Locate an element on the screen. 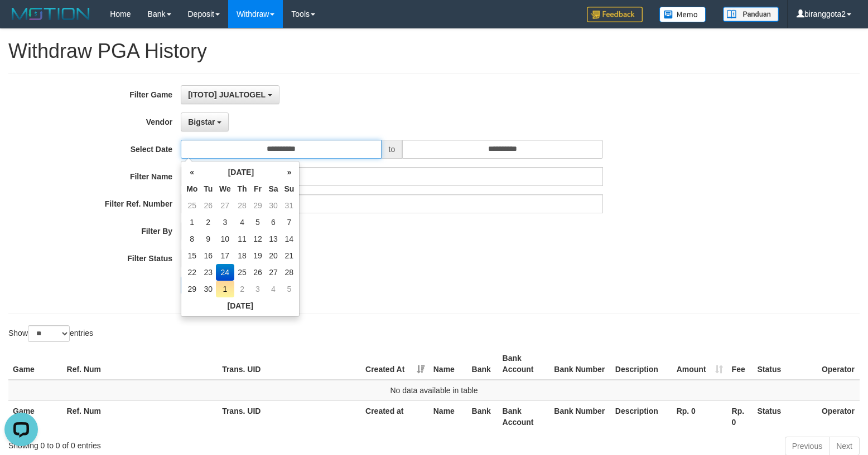  td: 22 is located at coordinates (192, 273).